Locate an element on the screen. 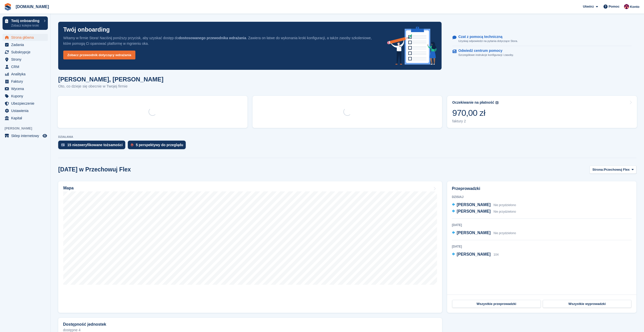 The width and height of the screenshot is (644, 332). h2: Dostępność jednostek is located at coordinates (84, 324).